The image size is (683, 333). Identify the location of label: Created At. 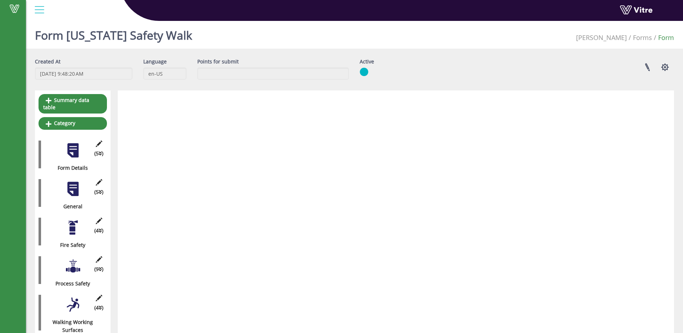
(48, 62).